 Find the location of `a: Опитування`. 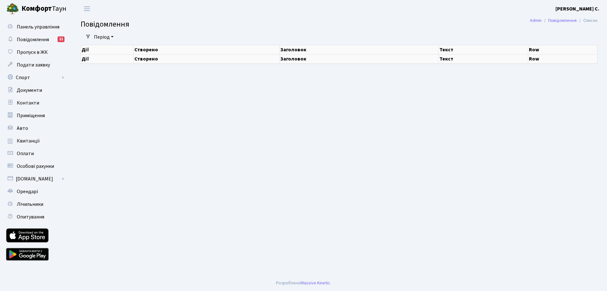

a: Опитування is located at coordinates (35, 217).